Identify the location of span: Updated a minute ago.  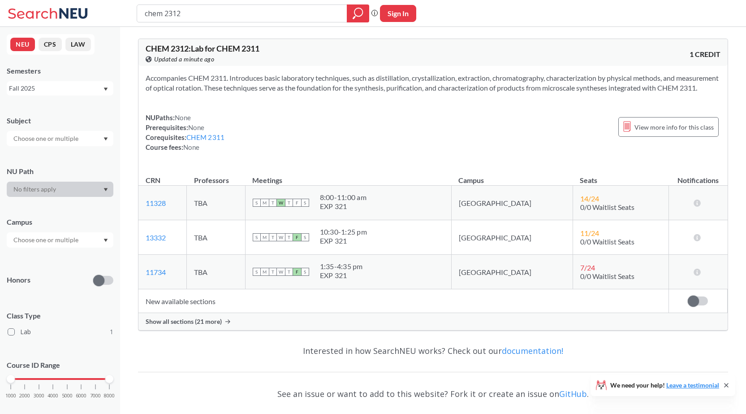
(184, 59).